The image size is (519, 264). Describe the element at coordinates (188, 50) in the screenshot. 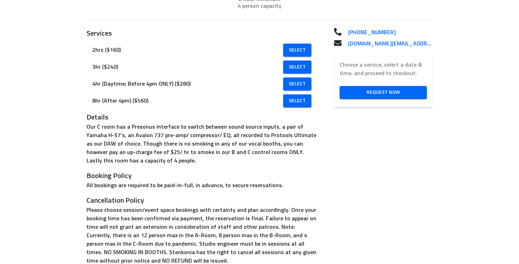

I see `span: 2hrs ($160)` at that location.